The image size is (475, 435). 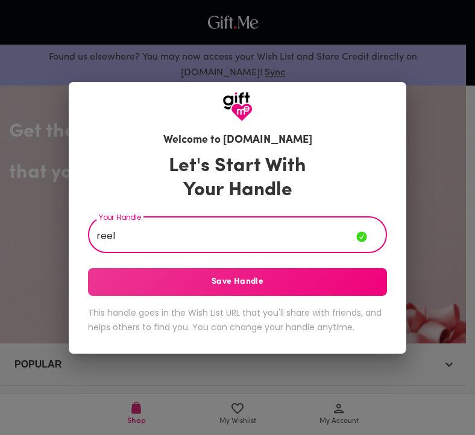 I want to click on span: Save Handle, so click(x=237, y=282).